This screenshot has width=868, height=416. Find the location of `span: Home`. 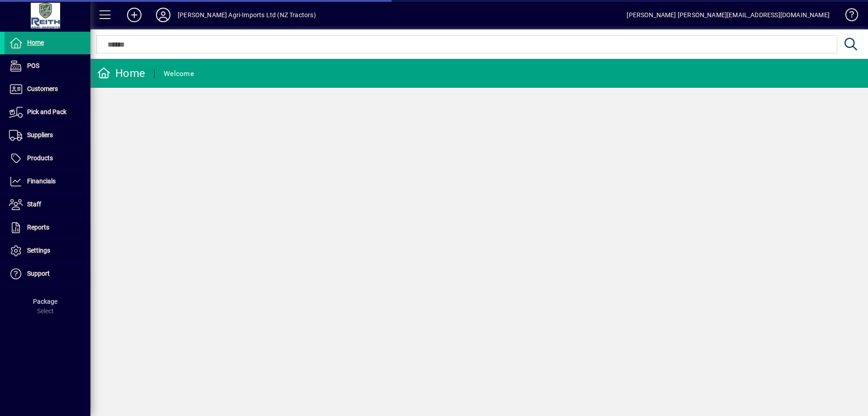

span: Home is located at coordinates (35, 42).